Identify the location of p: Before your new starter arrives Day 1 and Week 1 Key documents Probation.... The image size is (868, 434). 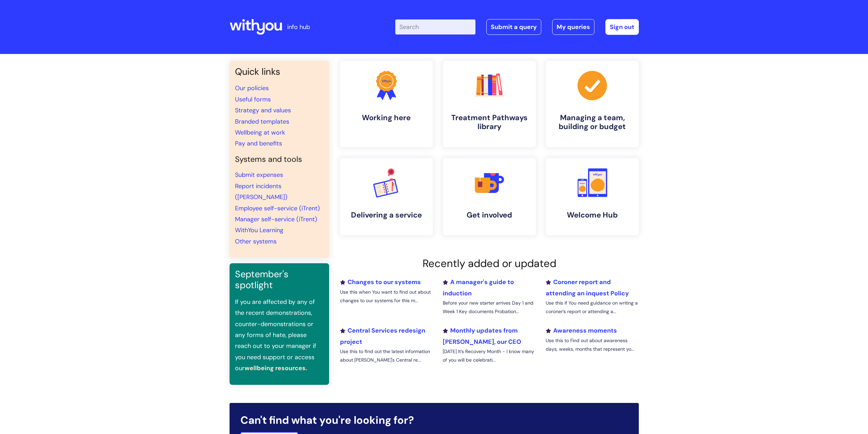
(489, 307).